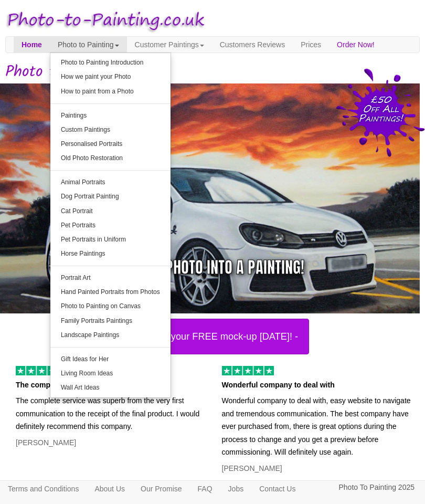 The width and height of the screenshot is (425, 504). I want to click on a: Photo to Painting, so click(88, 45).